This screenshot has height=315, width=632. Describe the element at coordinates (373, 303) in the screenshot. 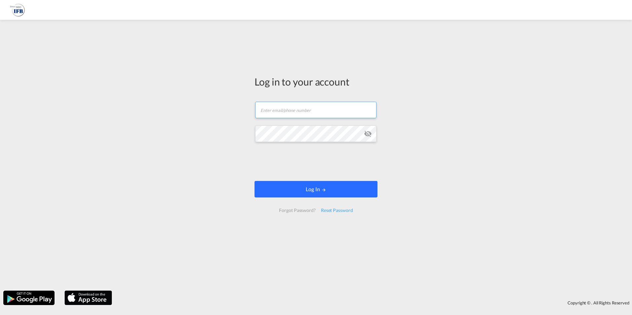

I see `div: Copyright © . All Rights Reserved` at that location.